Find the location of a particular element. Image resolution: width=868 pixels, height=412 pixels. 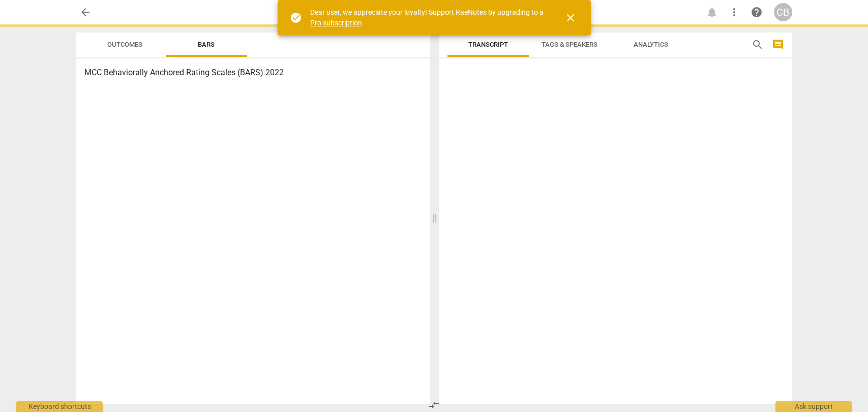

span: close is located at coordinates (571, 18).